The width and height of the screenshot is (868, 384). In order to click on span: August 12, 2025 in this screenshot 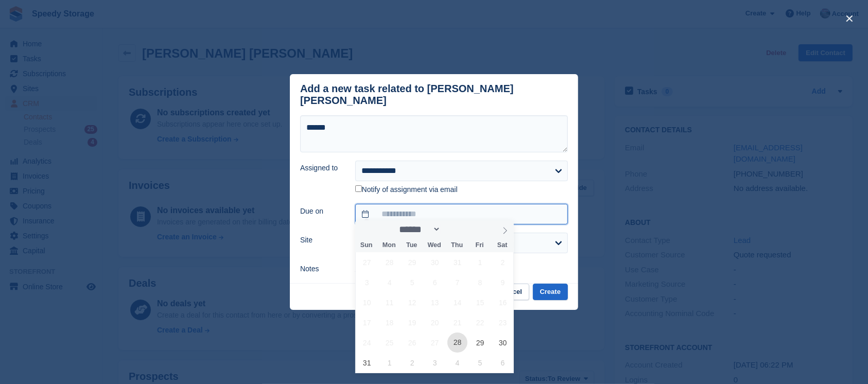, I will do `click(412, 302)`.